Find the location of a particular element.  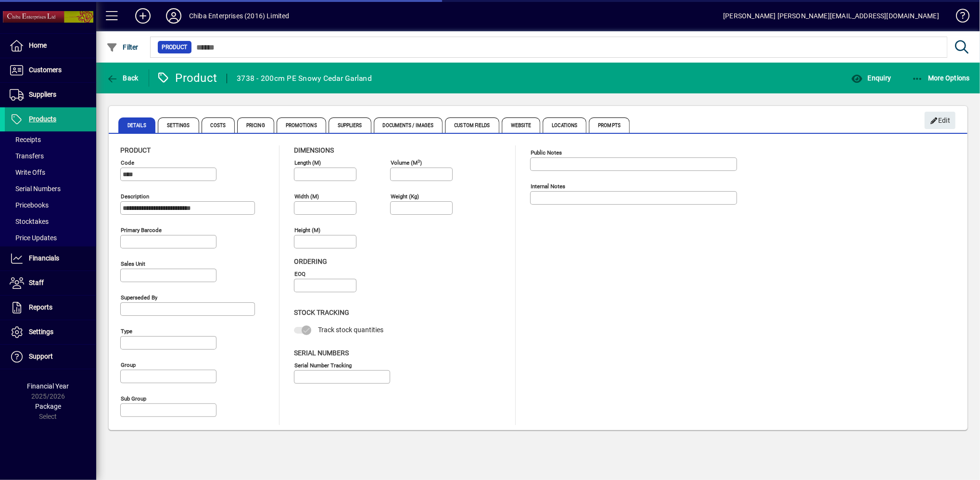

div: Product is located at coordinates (187, 78).